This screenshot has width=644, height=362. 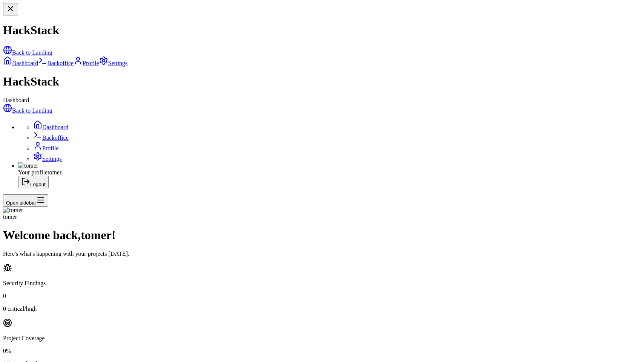 What do you see at coordinates (322, 235) in the screenshot?
I see `h1: Welcome back, tomer !` at bounding box center [322, 235].